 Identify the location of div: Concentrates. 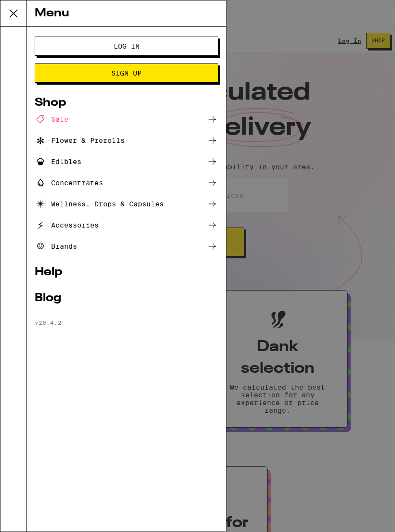
(69, 183).